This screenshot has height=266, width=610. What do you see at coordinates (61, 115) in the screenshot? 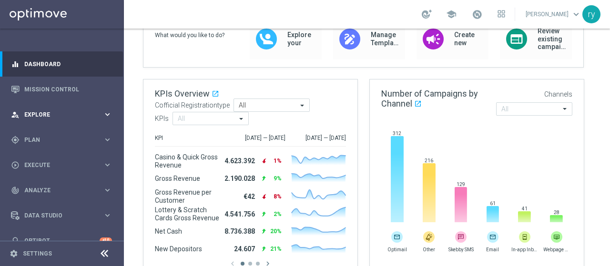
I see `div: person_search Explore keyboard_arrow_right` at bounding box center [61, 115].